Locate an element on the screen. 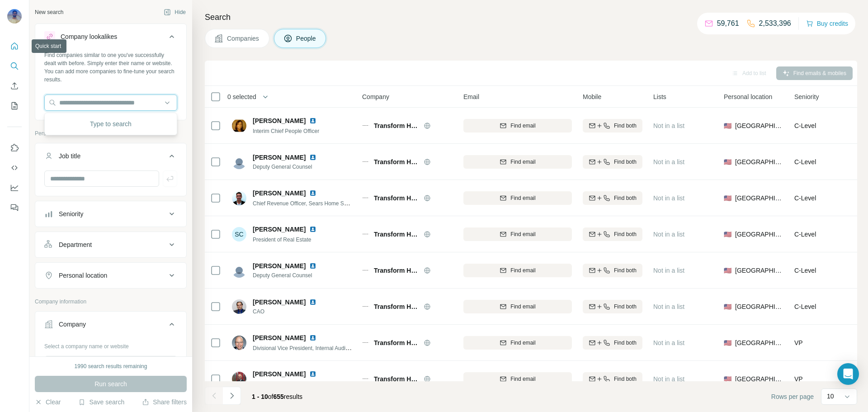 This screenshot has width=868, height=412. button: Buy credits is located at coordinates (827, 23).